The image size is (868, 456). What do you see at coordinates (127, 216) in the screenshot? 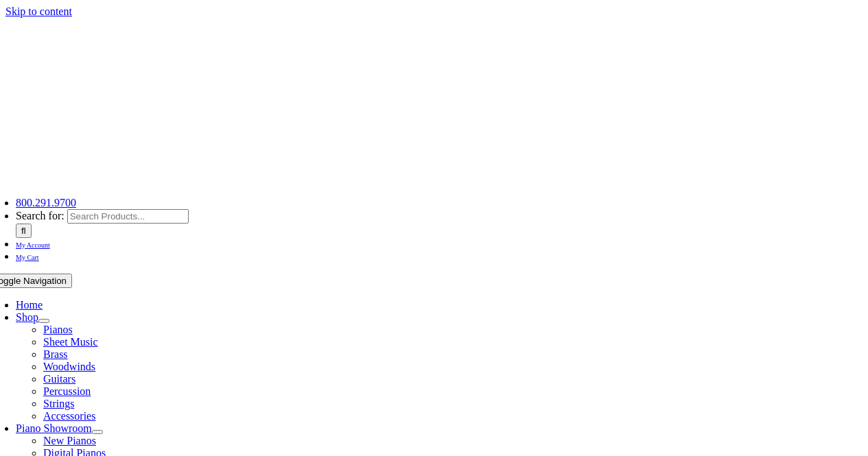
I see `input: Search Products...` at bounding box center [127, 216].